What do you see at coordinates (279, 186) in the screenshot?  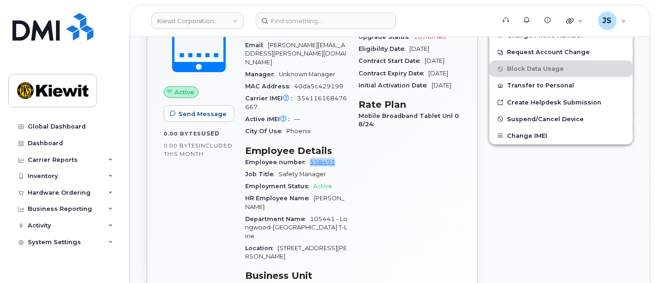 I see `span: Employment Status` at bounding box center [279, 186].